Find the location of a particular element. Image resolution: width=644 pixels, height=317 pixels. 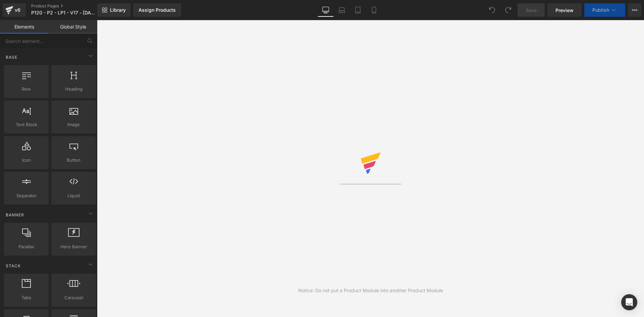

span: Button is located at coordinates (74, 160).